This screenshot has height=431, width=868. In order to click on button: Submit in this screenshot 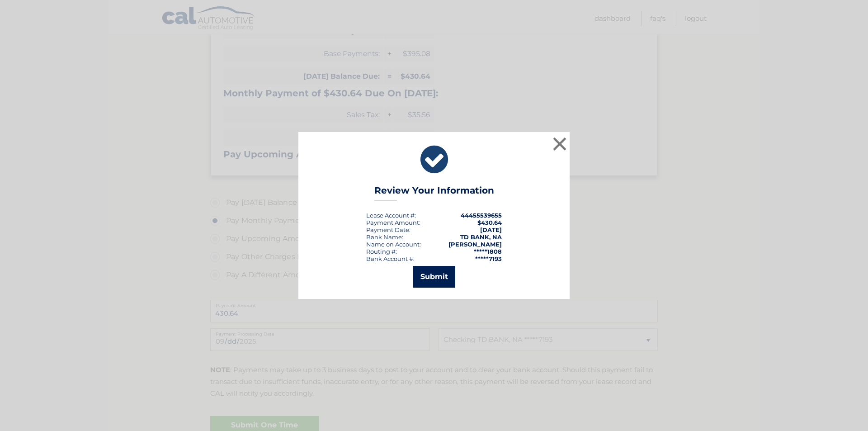, I will do `click(434, 277)`.